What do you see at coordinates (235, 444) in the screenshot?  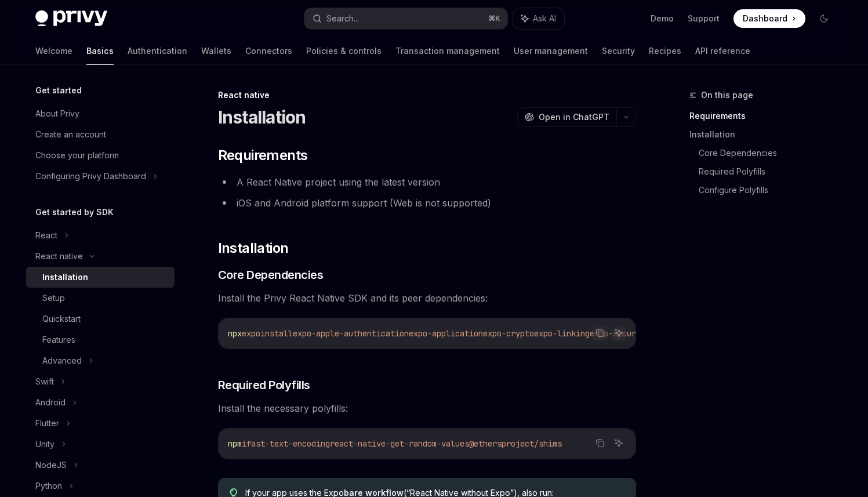 I see `span: npm` at bounding box center [235, 444].